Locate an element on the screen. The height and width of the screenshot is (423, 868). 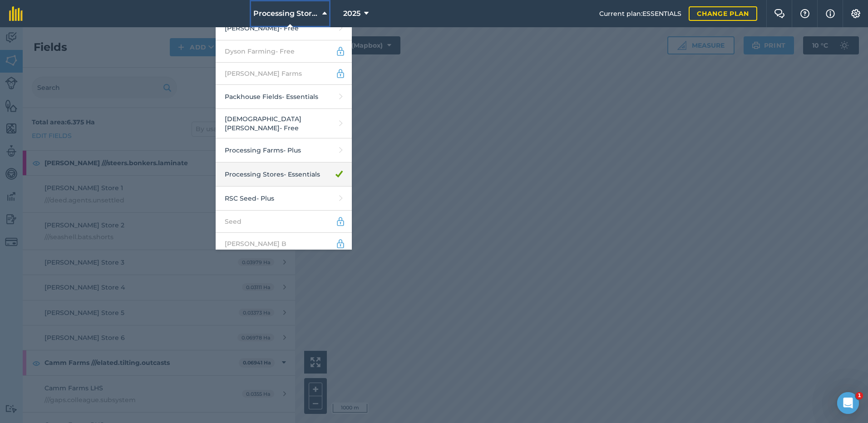
a: RSC Seed- Plus is located at coordinates (284, 198).